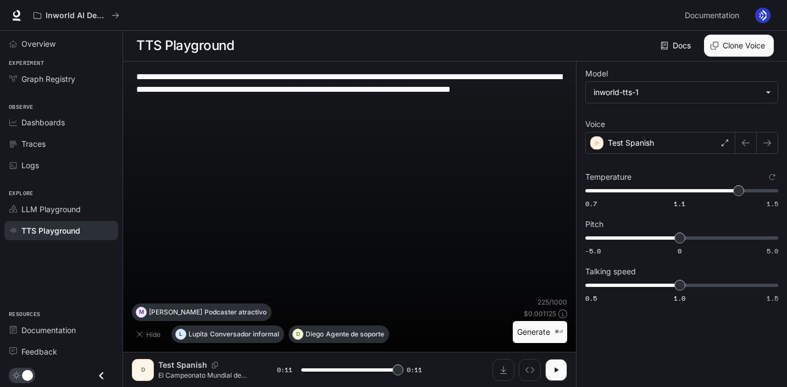  Describe the element at coordinates (593, 251) in the screenshot. I see `span: -5.0` at that location.